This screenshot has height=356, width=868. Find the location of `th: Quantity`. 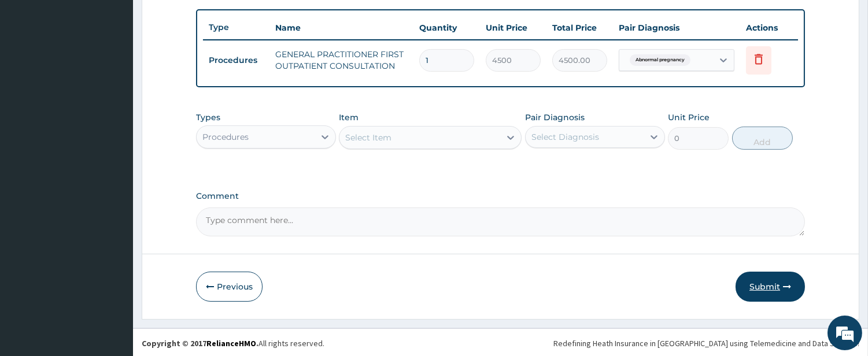

th: Quantity is located at coordinates (447, 27).